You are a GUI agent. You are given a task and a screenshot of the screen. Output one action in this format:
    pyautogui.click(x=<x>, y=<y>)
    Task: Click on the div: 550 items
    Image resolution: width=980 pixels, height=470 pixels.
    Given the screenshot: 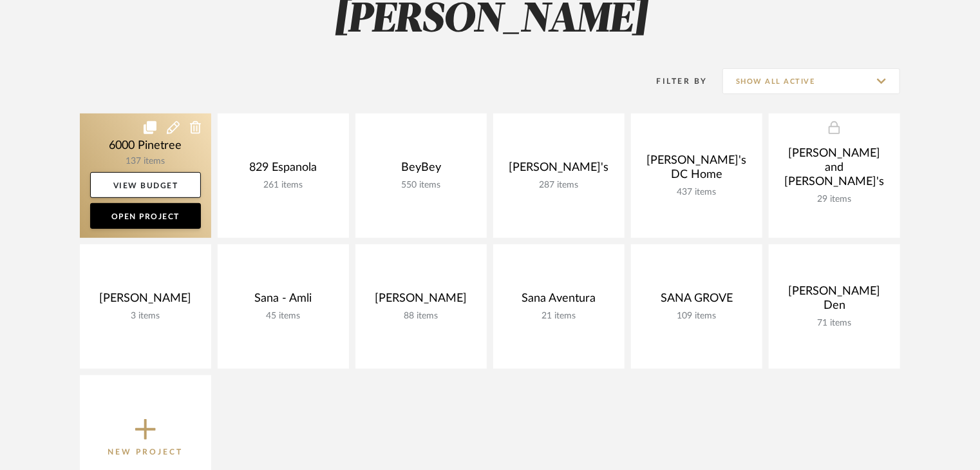 What is the action you would take?
    pyautogui.click(x=421, y=185)
    